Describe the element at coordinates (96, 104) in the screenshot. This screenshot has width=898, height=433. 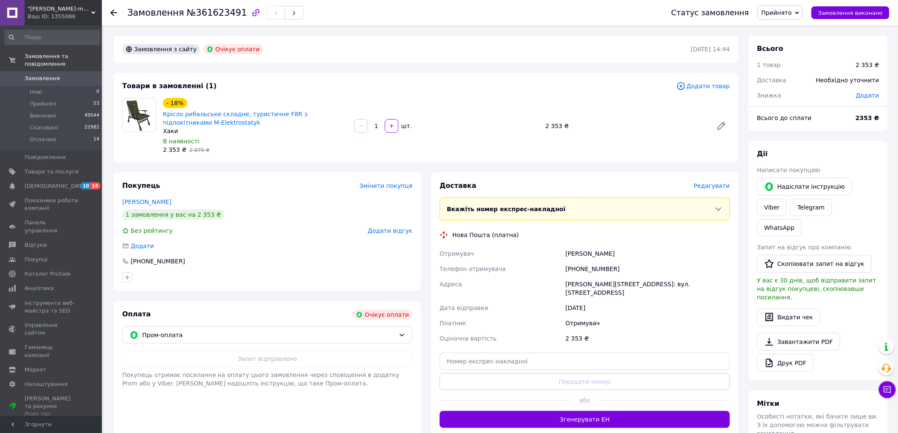
I see `span: 53` at that location.